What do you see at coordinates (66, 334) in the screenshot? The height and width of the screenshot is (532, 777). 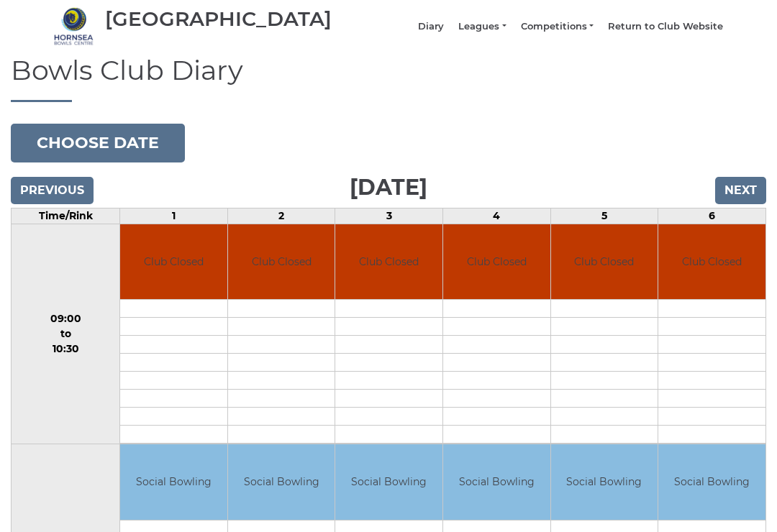 I see `td: 09:00 to 10:30` at bounding box center [66, 334].